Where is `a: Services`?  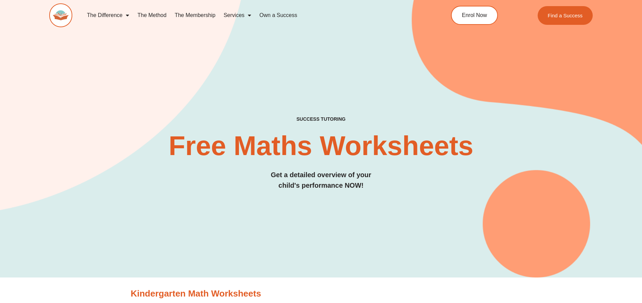
a: Services is located at coordinates (237, 15).